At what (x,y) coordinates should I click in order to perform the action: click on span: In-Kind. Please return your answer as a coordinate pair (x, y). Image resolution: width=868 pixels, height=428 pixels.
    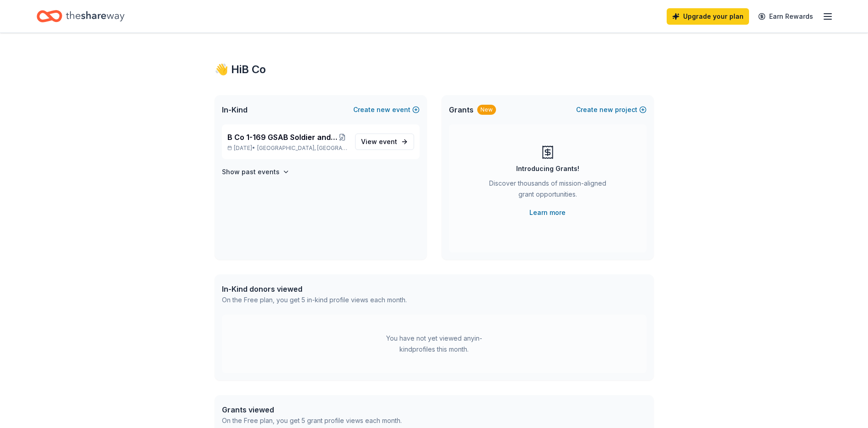
    Looking at the image, I should click on (234, 109).